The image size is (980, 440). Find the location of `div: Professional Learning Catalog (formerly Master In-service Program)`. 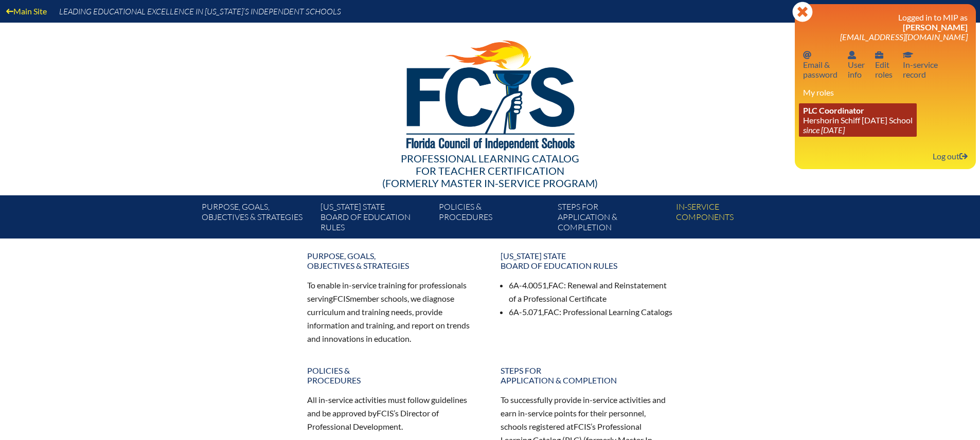

div: Professional Learning Catalog (formerly Master In-service Program) is located at coordinates (490, 171).